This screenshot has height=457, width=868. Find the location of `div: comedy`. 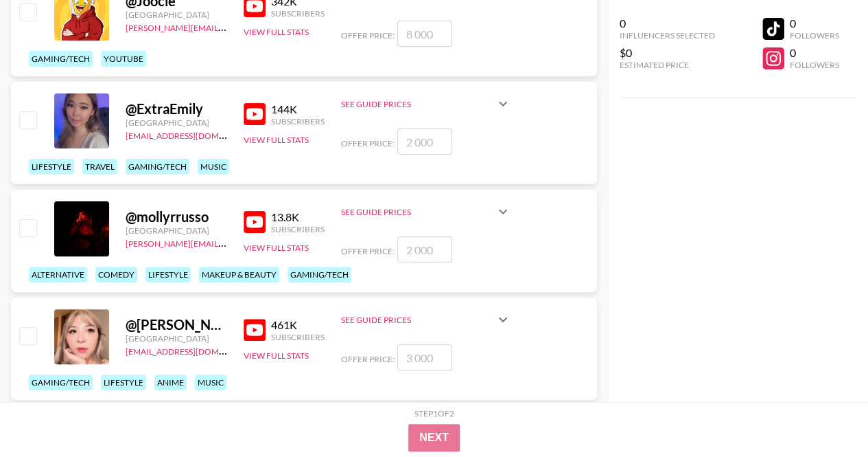

div: comedy is located at coordinates (116, 274).